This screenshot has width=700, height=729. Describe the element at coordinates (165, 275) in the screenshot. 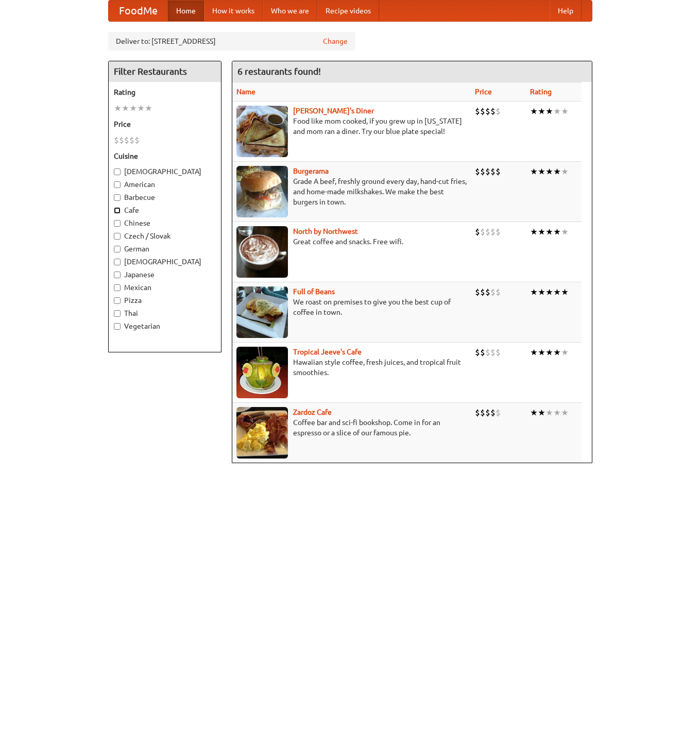

I see `label: Japanese` at that location.